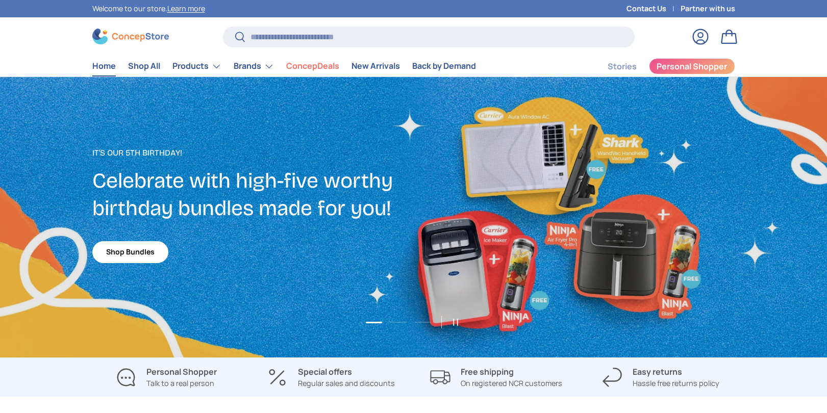  I want to click on summary: Brands, so click(254, 66).